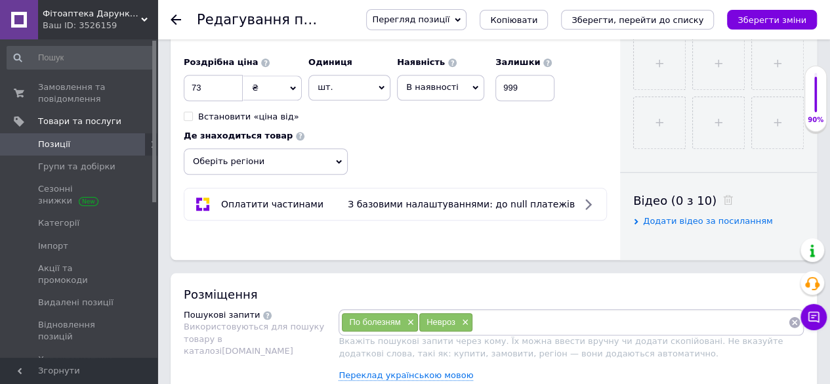 This screenshot has width=830, height=384. Describe the element at coordinates (441, 322) in the screenshot. I see `span: Невроз` at that location.